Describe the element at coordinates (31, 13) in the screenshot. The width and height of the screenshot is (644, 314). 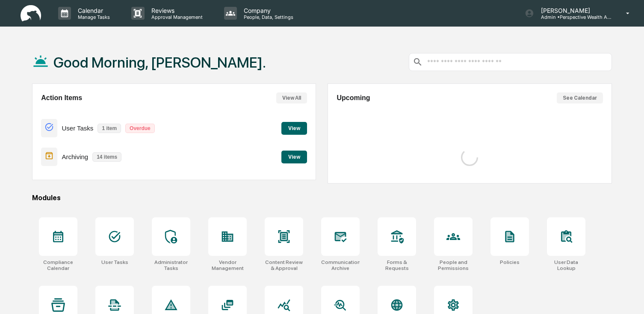
I see `img: logo` at that location.